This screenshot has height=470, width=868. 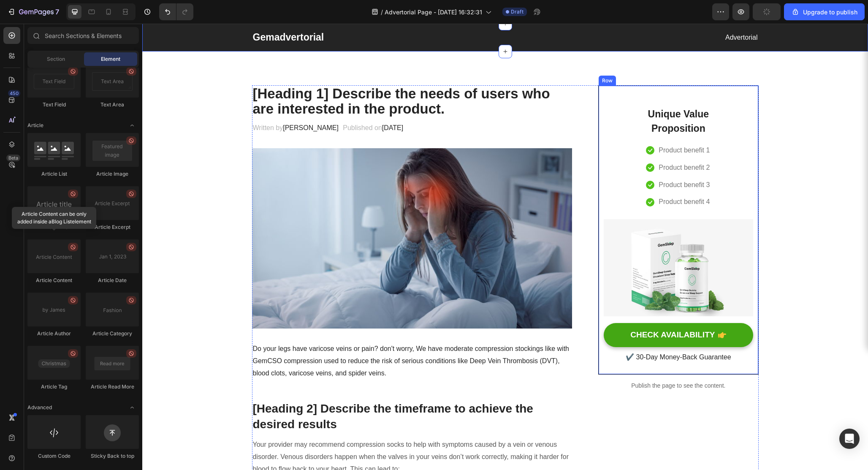 I want to click on p: Published on, so click(x=231, y=104).